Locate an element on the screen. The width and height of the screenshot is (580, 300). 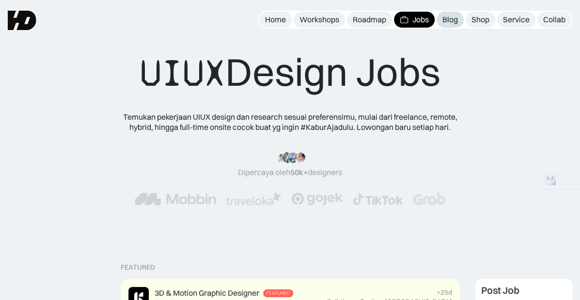
a: Home is located at coordinates (275, 19).